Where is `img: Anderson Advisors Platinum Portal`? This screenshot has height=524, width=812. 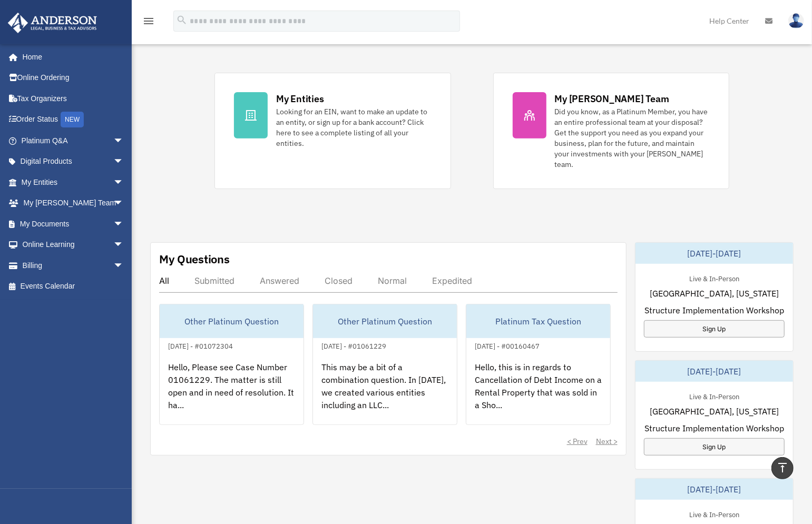 img: Anderson Advisors Platinum Portal is located at coordinates (52, 23).